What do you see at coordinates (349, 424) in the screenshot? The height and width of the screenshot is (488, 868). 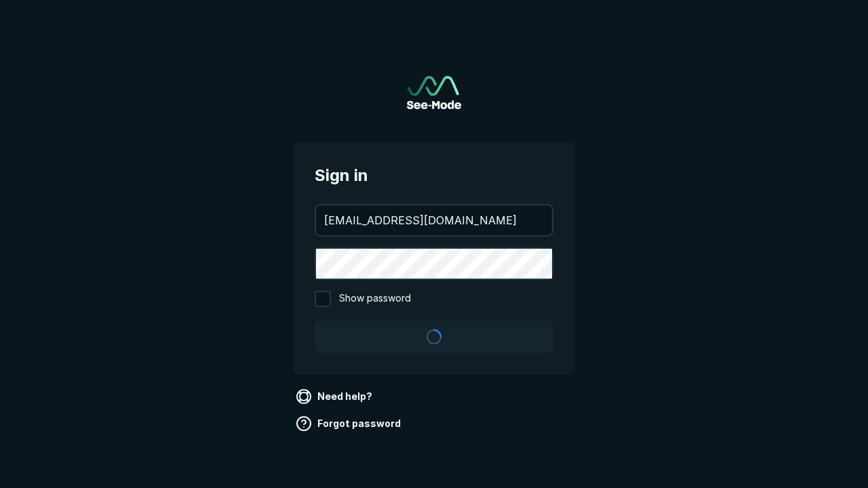 I see `a: Forgot password` at bounding box center [349, 424].